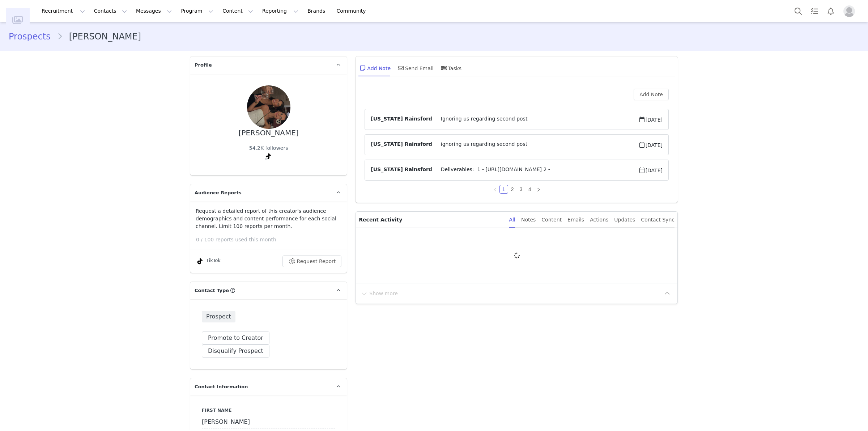  What do you see at coordinates (625, 220) in the screenshot?
I see `div: Updates` at bounding box center [625, 220].